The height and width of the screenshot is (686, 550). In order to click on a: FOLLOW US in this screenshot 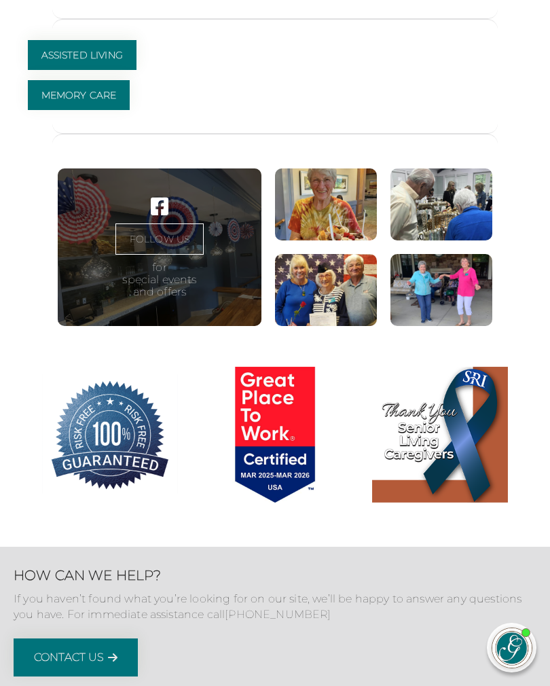, I will do `click(160, 239)`.